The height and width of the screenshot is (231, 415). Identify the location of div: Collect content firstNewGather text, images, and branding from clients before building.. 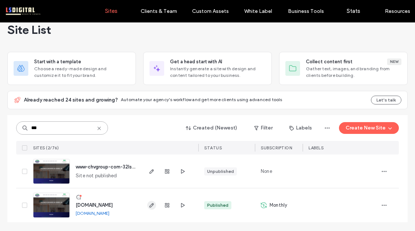
(343, 68).